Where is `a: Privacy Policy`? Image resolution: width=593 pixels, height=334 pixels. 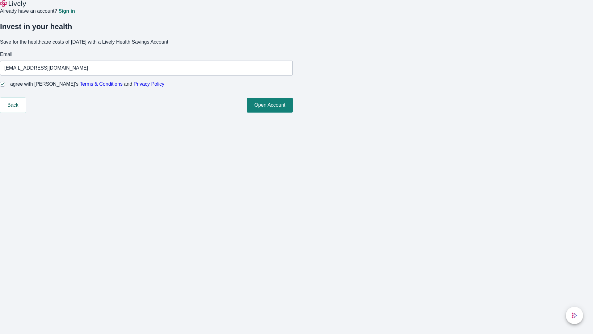 a: Privacy Policy is located at coordinates (149, 84).